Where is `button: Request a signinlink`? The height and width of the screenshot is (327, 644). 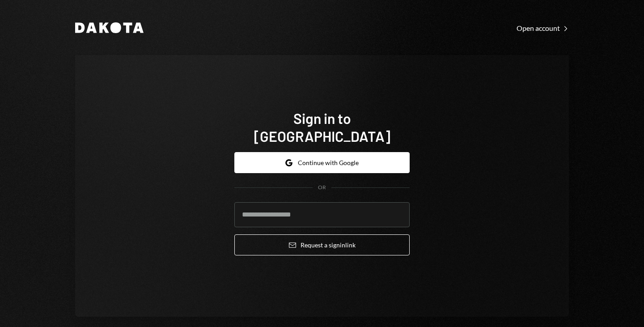 button: Request a signinlink is located at coordinates (322, 245).